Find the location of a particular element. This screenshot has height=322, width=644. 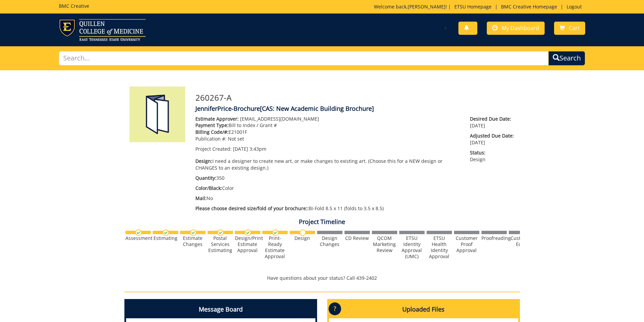

span: Not set is located at coordinates (236, 139).